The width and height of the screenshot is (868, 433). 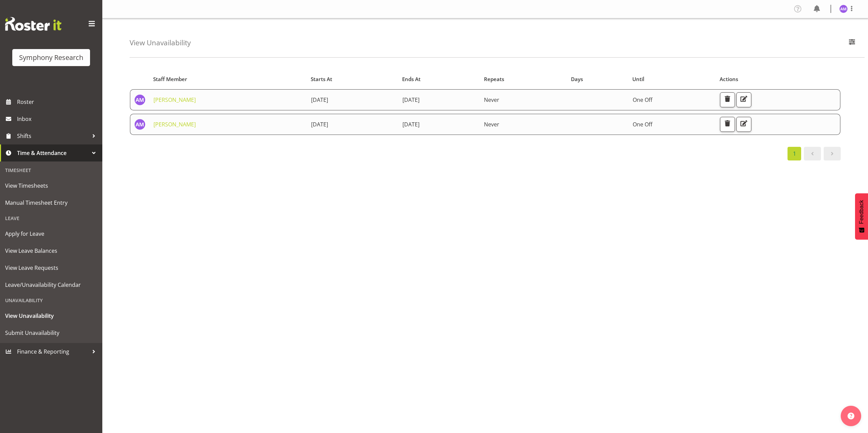 What do you see at coordinates (51, 333) in the screenshot?
I see `span: Submit Unavailability` at bounding box center [51, 333].